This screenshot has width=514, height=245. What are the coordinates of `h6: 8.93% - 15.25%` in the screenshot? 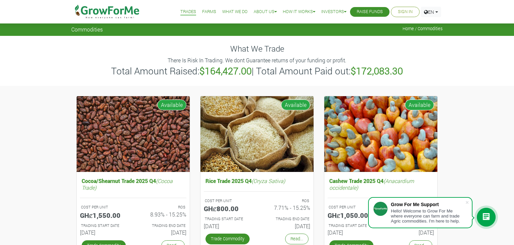 It's located at (162, 214).